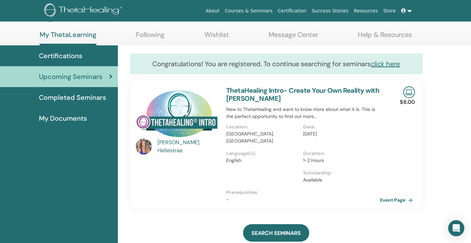 Image resolution: width=471 pixels, height=243 pixels. What do you see at coordinates (217, 37) in the screenshot?
I see `a: Wishlist` at bounding box center [217, 37].